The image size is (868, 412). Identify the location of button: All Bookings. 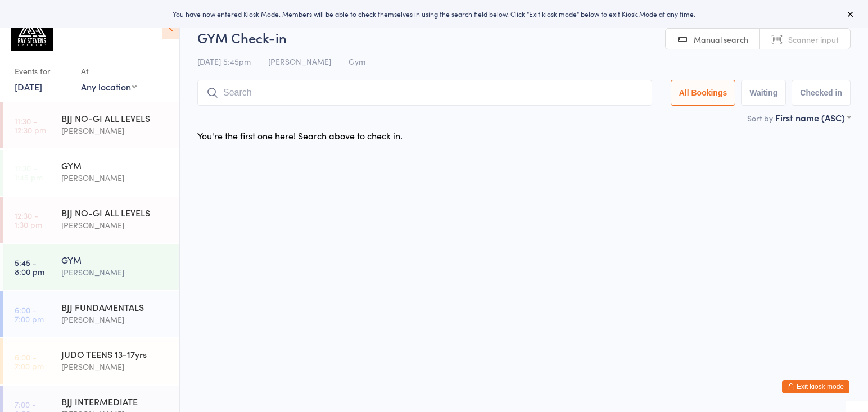
(703, 92).